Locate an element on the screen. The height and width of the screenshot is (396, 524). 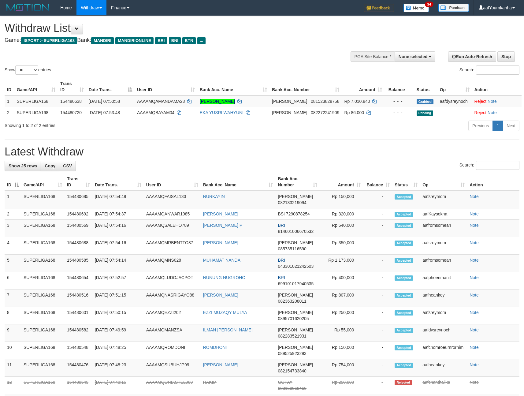
h1: Withdraw List is located at coordinates (174, 28).